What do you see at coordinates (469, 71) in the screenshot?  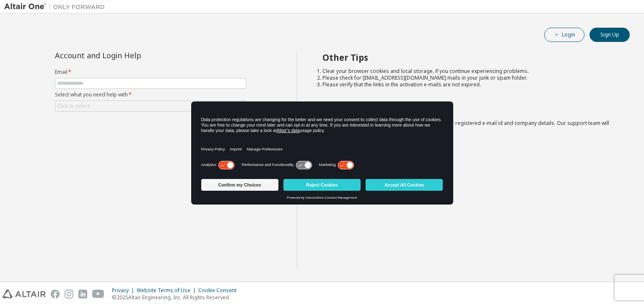 I see `li: Clear your browser cookies and local storage, if you continue experiencing problems.` at bounding box center [469, 71].